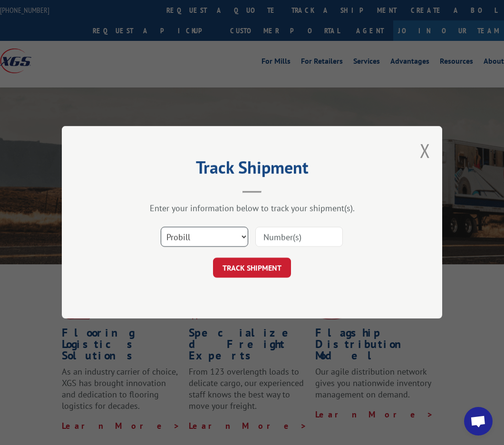 The height and width of the screenshot is (445, 504). I want to click on input: Number(s), so click(299, 238).